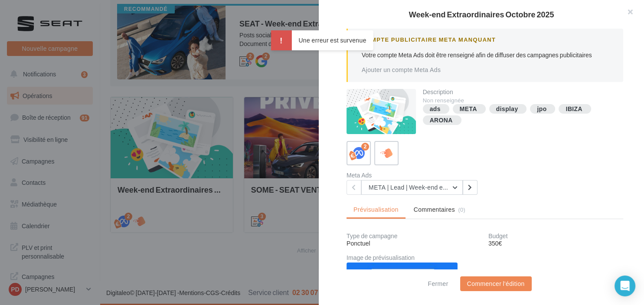 This screenshot has width=644, height=305. I want to click on div: Ponctuel, so click(414, 243).